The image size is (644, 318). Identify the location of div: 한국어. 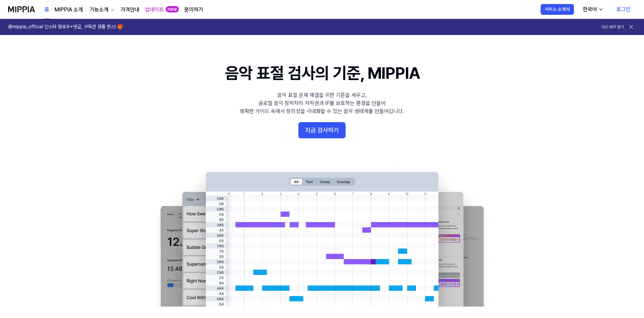
(589, 9).